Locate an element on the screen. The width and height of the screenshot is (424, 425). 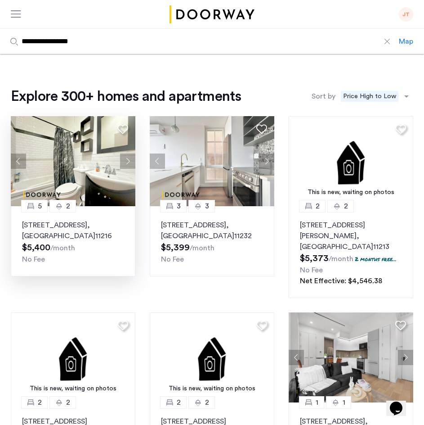
p: 2 months free... is located at coordinates (376, 259).